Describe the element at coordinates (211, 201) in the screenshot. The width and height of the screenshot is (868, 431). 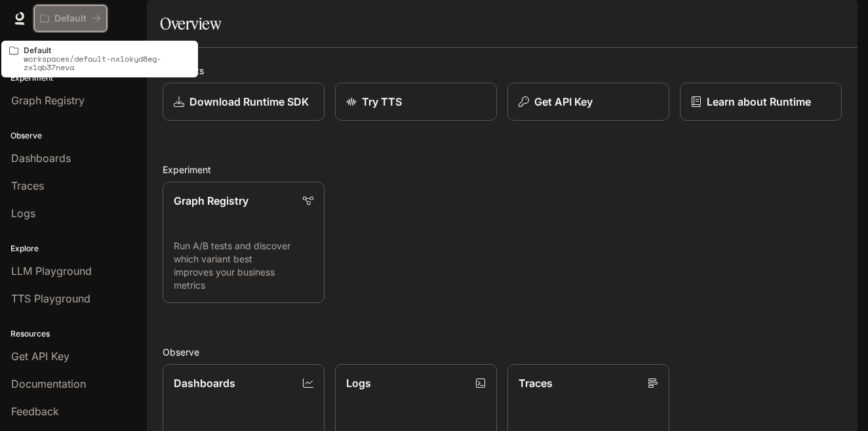
I see `p: Graph Registry` at that location.